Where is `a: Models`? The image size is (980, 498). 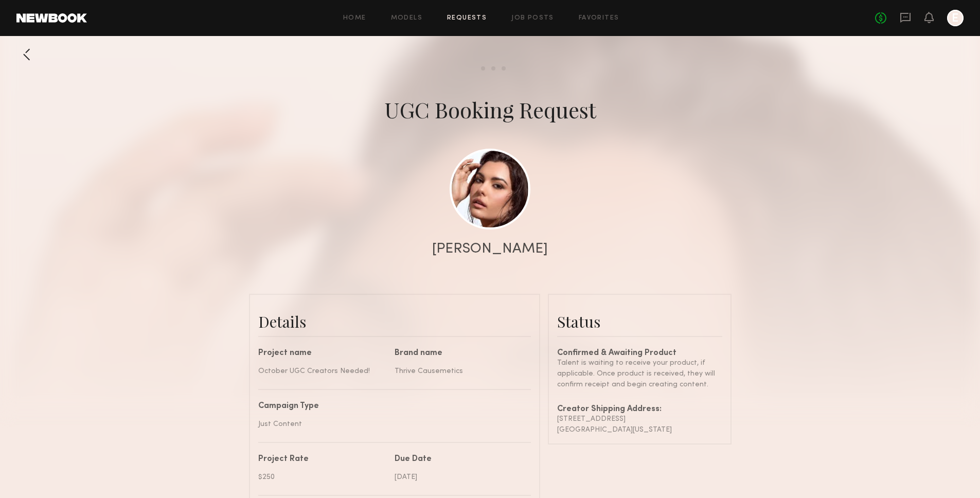 a: Models is located at coordinates (406, 18).